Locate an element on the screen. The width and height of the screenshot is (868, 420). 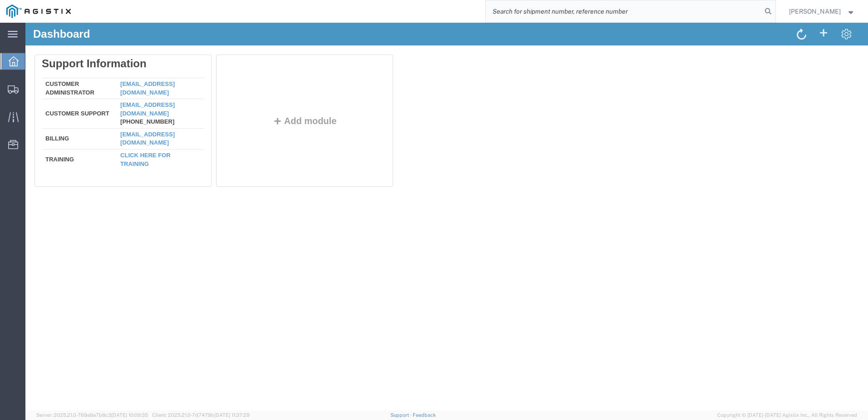
span: Client: 2025.21.0-7d7479b is located at coordinates (201, 415).